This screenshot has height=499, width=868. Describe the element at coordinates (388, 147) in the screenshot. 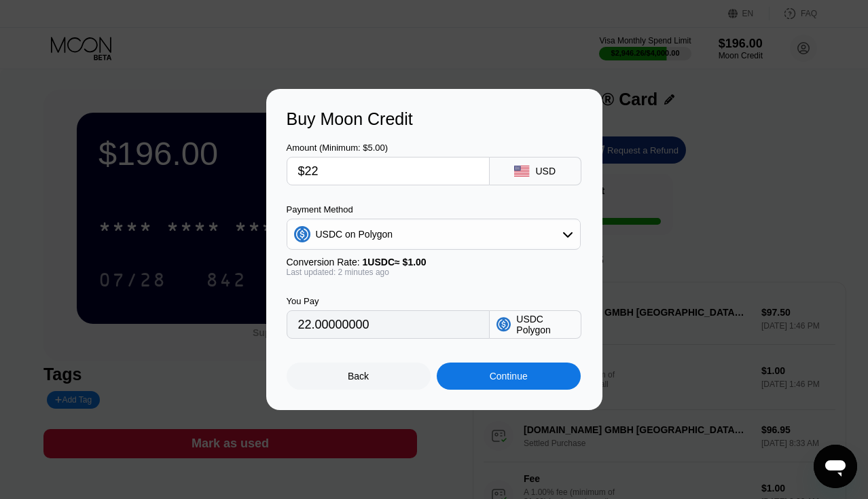

I see `div: Amount (Minimum: $5.00)` at that location.